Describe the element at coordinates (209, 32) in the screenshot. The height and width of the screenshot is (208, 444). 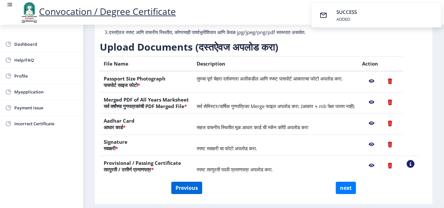
I see `p: 3.दस्तऐवज स्पष्ट आणि वाचनीय स्थितीत, कोणत्याही पार्श्वभूमीशिवाय आणि केवळ jpg/jpeg/png/pdf स्वरूपा...` at that location.